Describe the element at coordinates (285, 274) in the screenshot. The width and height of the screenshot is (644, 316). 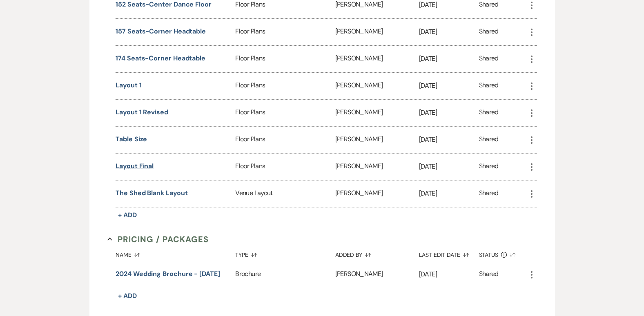
I see `div: Brochure` at that location.